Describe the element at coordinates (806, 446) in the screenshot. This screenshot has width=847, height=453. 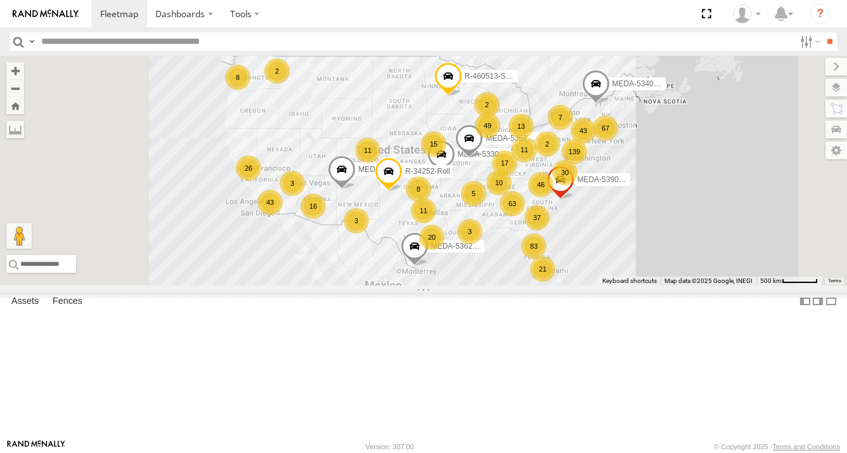
I see `a: Terms and Conditions` at that location.